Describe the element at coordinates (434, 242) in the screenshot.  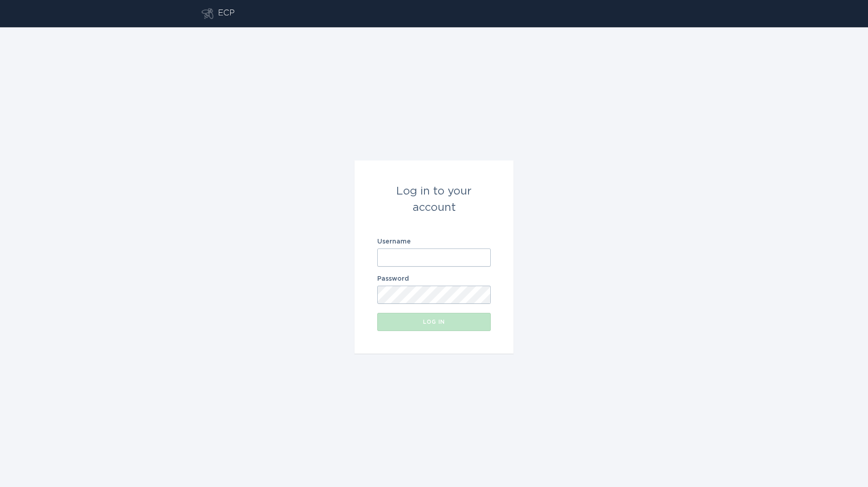
I see `label: Username` at that location.